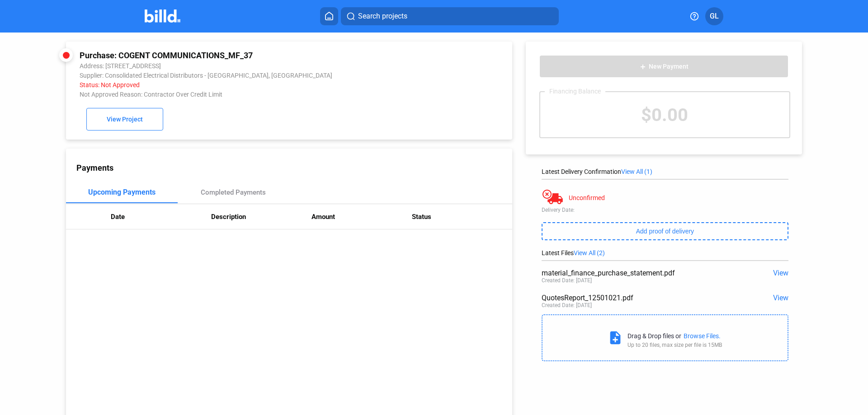 Image resolution: width=868 pixels, height=415 pixels. I want to click on button: GL, so click(714, 17).